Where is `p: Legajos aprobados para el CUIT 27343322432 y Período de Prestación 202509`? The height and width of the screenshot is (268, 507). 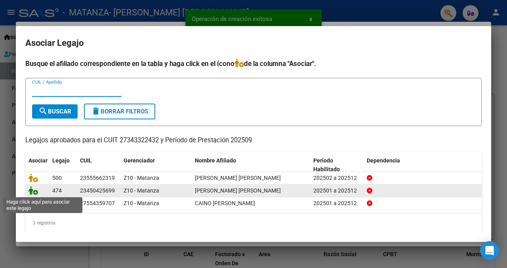
p: Legajos aprobados para el CUIT 27343322432 y Período de Prestación 202509 is located at coordinates (253, 141).